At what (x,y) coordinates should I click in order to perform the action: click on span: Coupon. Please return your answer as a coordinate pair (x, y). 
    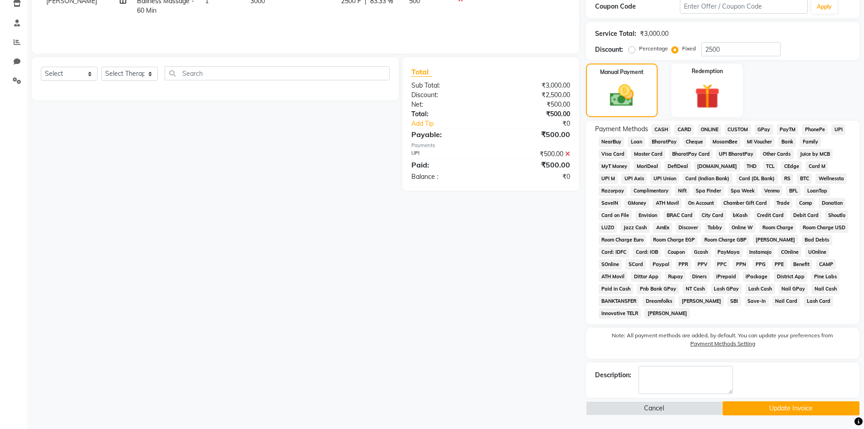
    Looking at the image, I should click on (676, 252).